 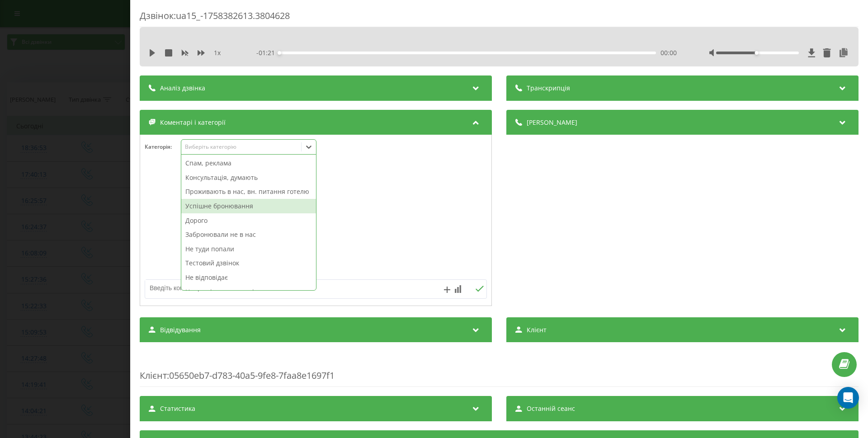 What do you see at coordinates (848, 397) in the screenshot?
I see `div: Open Intercom Messenger` at bounding box center [848, 397].